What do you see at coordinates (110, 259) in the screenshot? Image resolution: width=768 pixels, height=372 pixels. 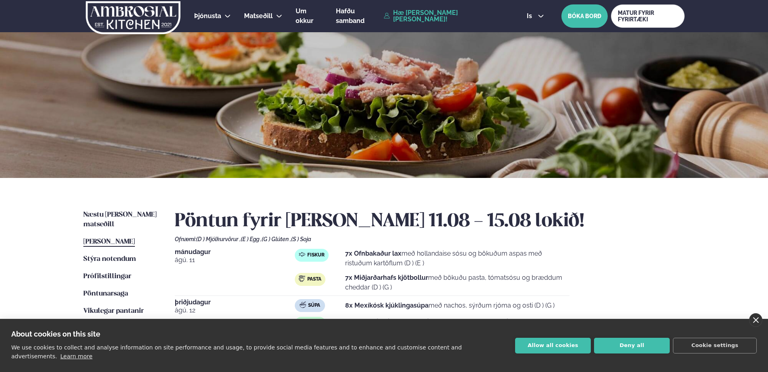 I see `a: Stýra notendum` at bounding box center [110, 259].